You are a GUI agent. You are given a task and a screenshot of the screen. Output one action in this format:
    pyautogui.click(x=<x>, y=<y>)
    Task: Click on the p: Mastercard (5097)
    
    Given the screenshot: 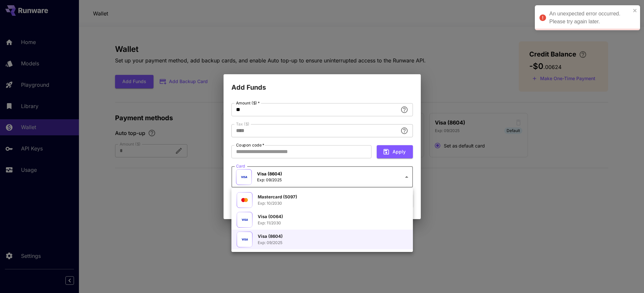 What is the action you would take?
    pyautogui.click(x=277, y=197)
    